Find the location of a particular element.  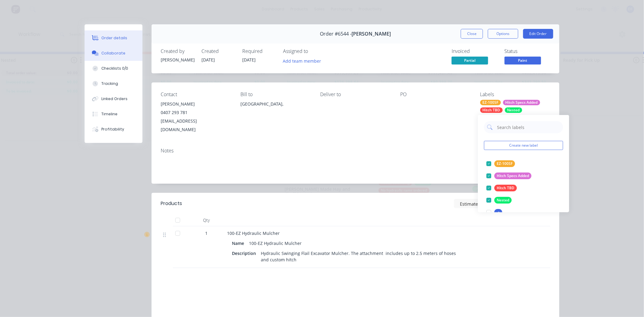

div: Created is located at coordinates (219, 51).